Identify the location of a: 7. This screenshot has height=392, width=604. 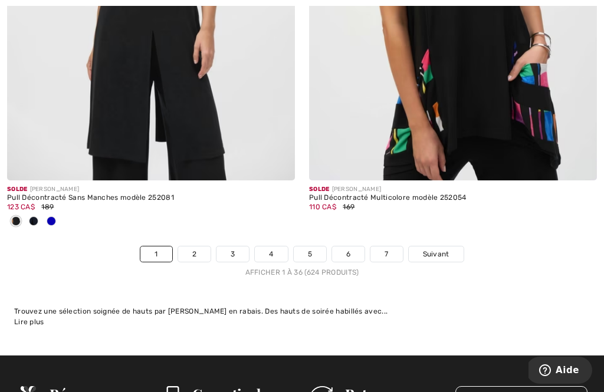
(386, 254).